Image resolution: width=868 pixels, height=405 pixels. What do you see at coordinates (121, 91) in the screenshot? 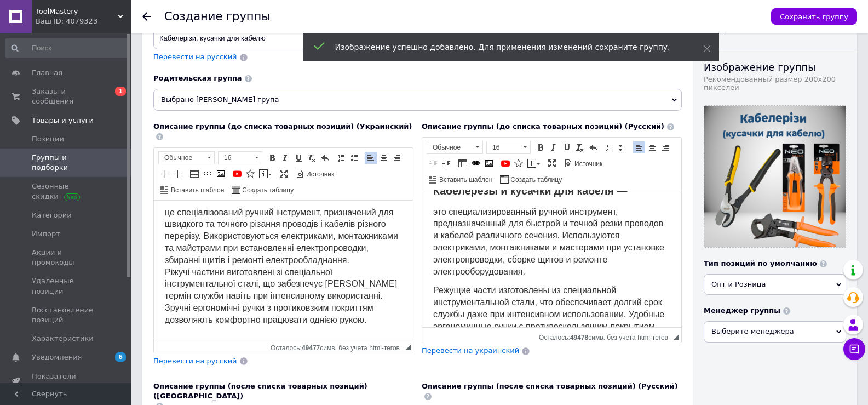
I see `span: 1` at bounding box center [121, 91].